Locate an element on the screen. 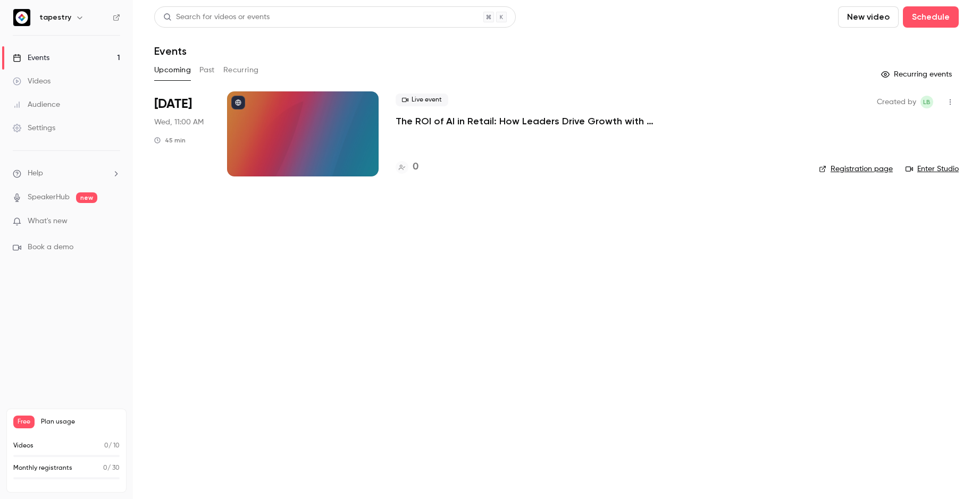 This screenshot has width=980, height=499. img: tapestry is located at coordinates (22, 18).